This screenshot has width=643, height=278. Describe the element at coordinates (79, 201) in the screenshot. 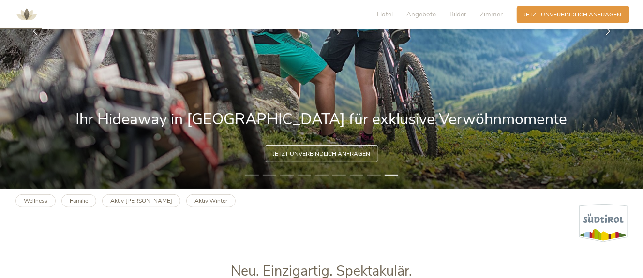

I see `b: Familie` at that location.